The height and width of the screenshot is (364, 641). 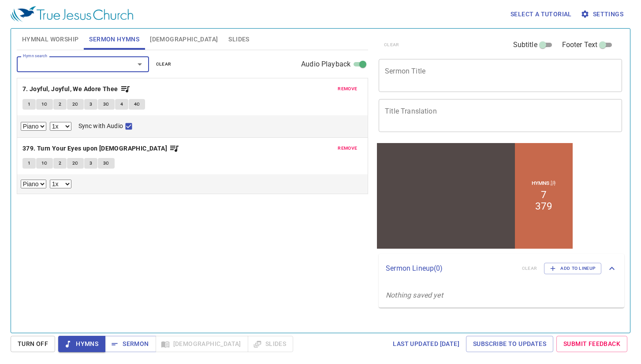 I want to click on span: Turn Off, so click(x=32, y=344).